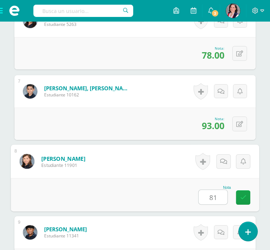  I want to click on span: 3, so click(215, 13).